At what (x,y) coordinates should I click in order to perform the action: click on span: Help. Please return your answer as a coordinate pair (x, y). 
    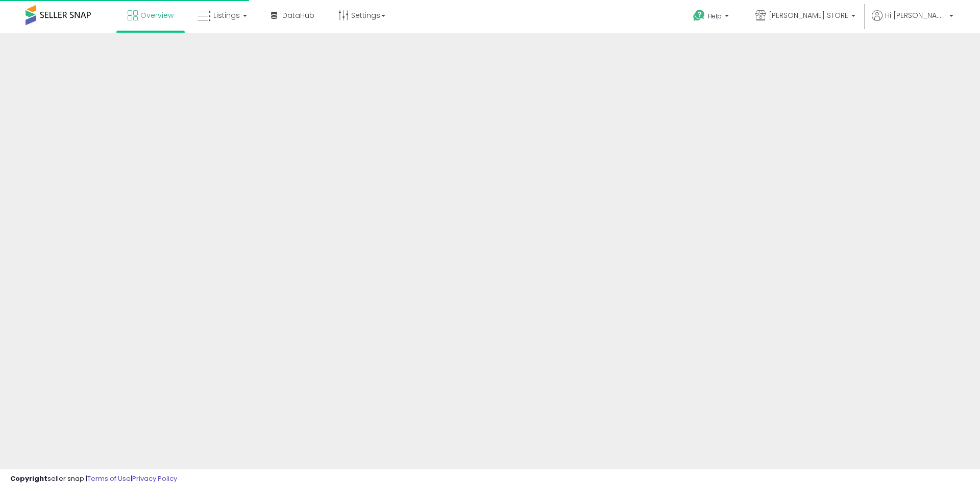
    Looking at the image, I should click on (715, 16).